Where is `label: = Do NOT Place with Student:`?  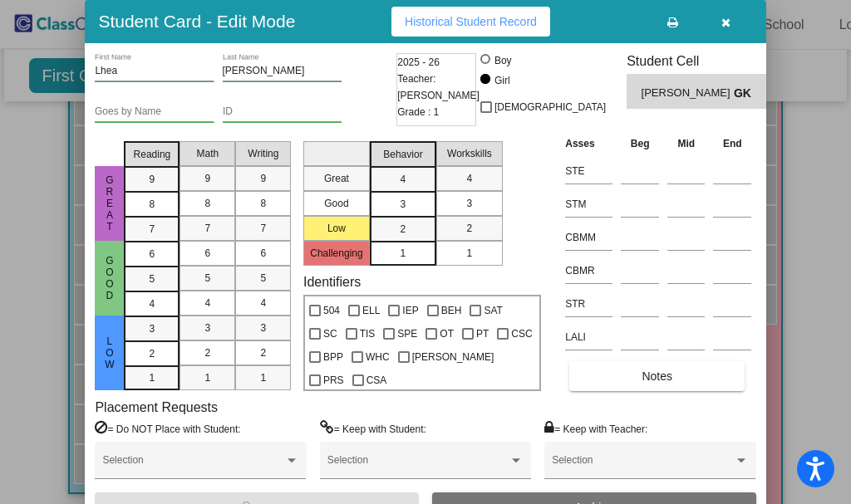
label: = Do NOT Place with Student: is located at coordinates (167, 429).